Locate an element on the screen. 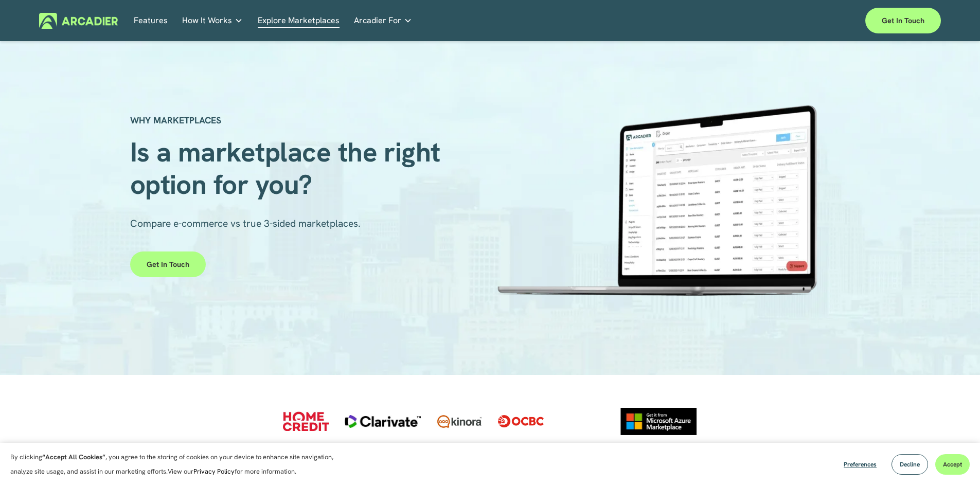 The height and width of the screenshot is (486, 980). span: Compare e-commerce vs true 3-sided marketplaces. is located at coordinates (246, 223).